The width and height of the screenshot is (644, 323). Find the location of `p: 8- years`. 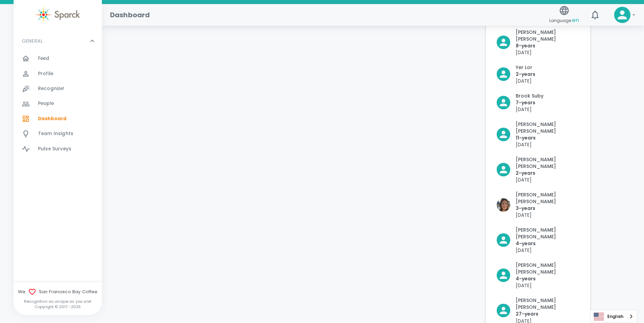

p: 8- years is located at coordinates (547, 46).